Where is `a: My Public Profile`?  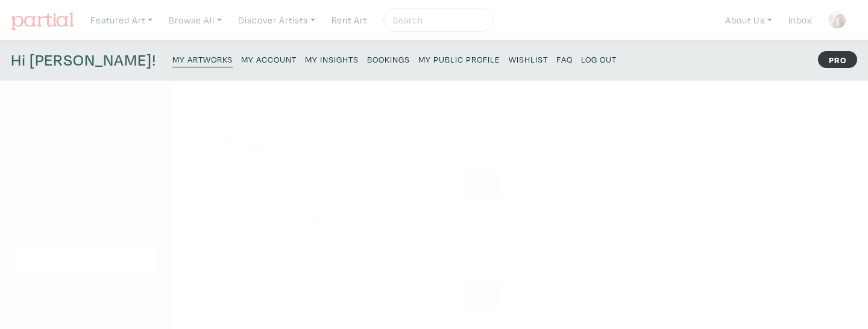
a: My Public Profile is located at coordinates (459, 58).